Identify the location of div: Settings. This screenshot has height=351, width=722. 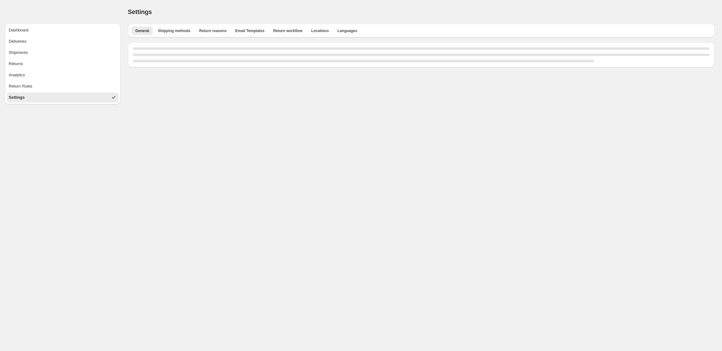
(17, 97).